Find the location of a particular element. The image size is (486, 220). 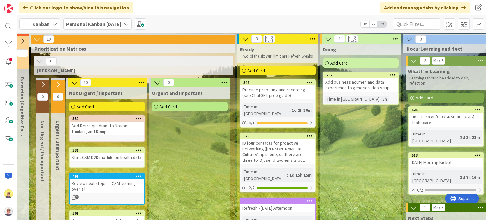

span: Non-Urgent / Unimportant is located at coordinates (43, 151).